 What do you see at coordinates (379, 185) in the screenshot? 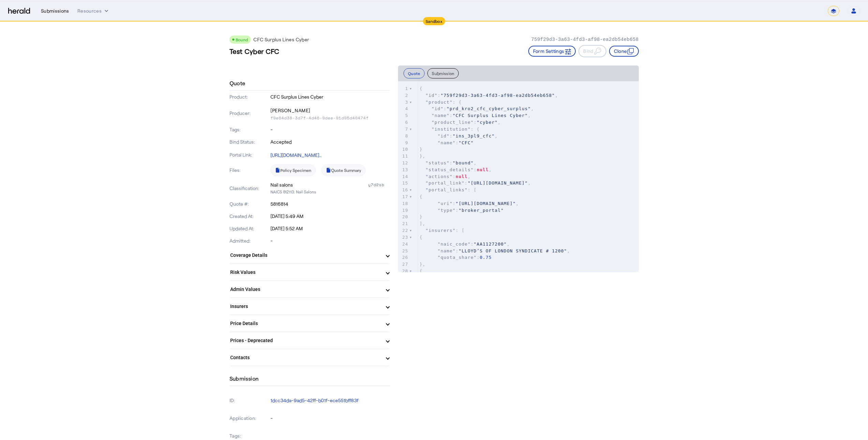
I see `div: y7d2sb` at bounding box center [379, 185].